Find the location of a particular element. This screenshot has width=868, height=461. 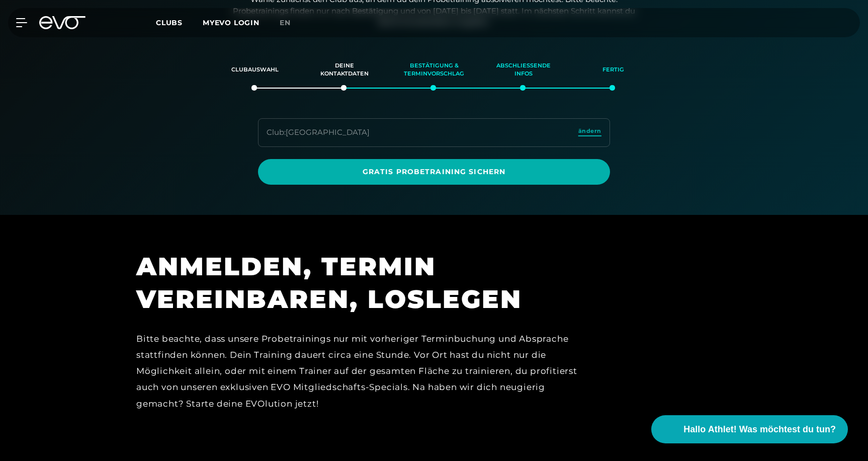

div: Fertig is located at coordinates (613, 70).